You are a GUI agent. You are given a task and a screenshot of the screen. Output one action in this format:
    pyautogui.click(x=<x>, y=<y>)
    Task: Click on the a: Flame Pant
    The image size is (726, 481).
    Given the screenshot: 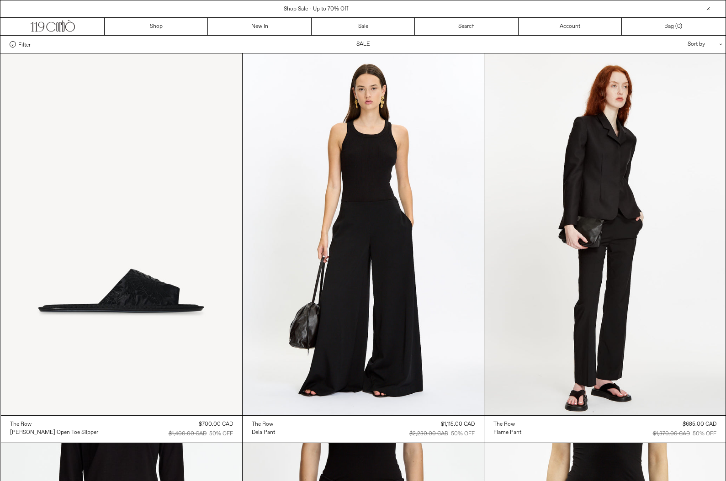 What is the action you would take?
    pyautogui.click(x=507, y=432)
    